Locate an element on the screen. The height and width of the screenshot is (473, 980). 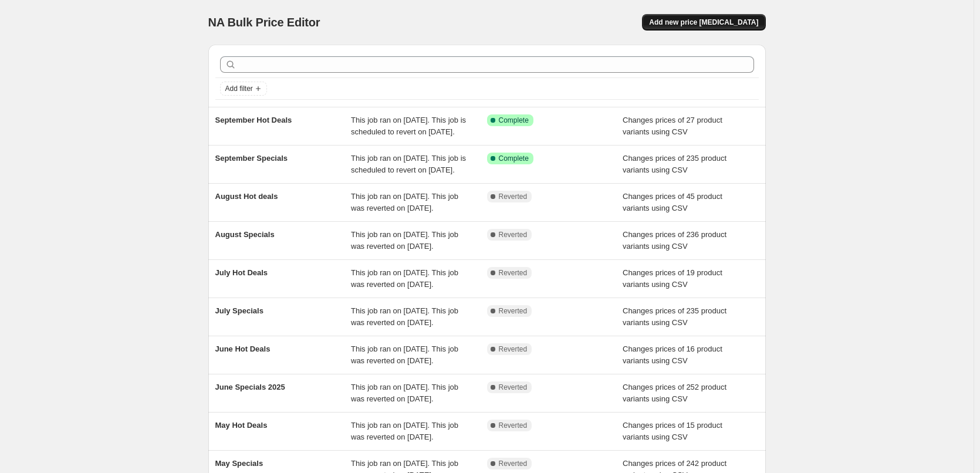
span: September Specials is located at coordinates (252, 158).